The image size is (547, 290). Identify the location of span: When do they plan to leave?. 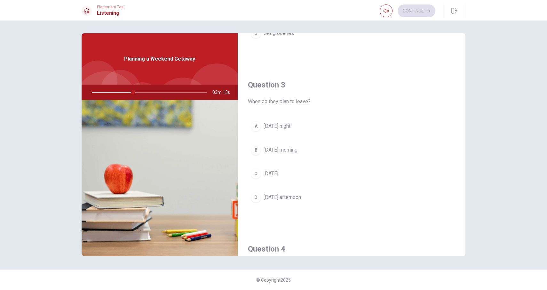
(352, 101).